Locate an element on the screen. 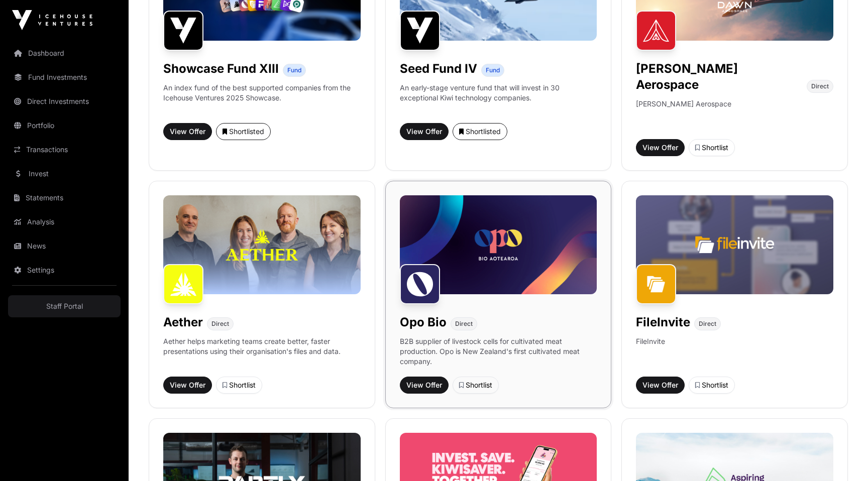 This screenshot has width=868, height=481. p: FileInvite is located at coordinates (650, 352).